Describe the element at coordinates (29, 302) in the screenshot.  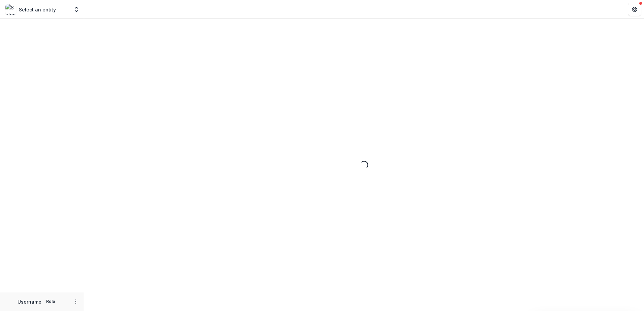
I see `p: Username` at that location.